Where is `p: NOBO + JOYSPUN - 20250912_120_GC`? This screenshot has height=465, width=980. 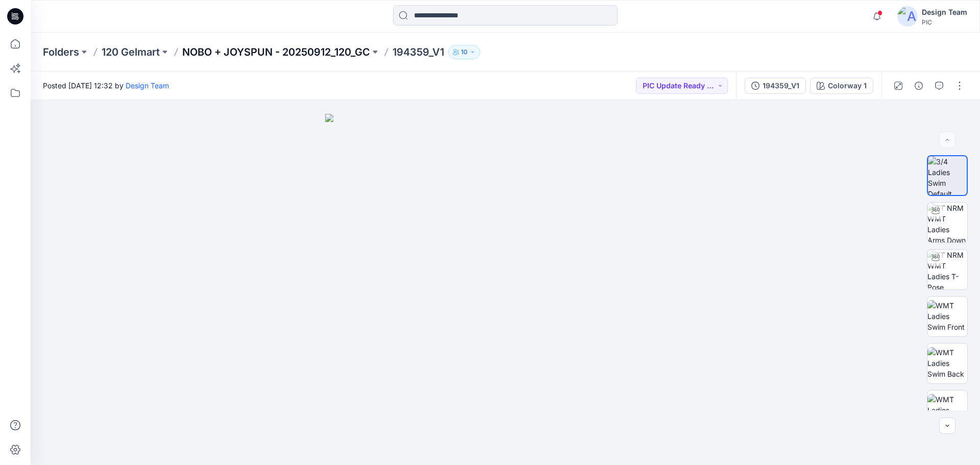 p: NOBO + JOYSPUN - 20250912_120_GC is located at coordinates (276, 52).